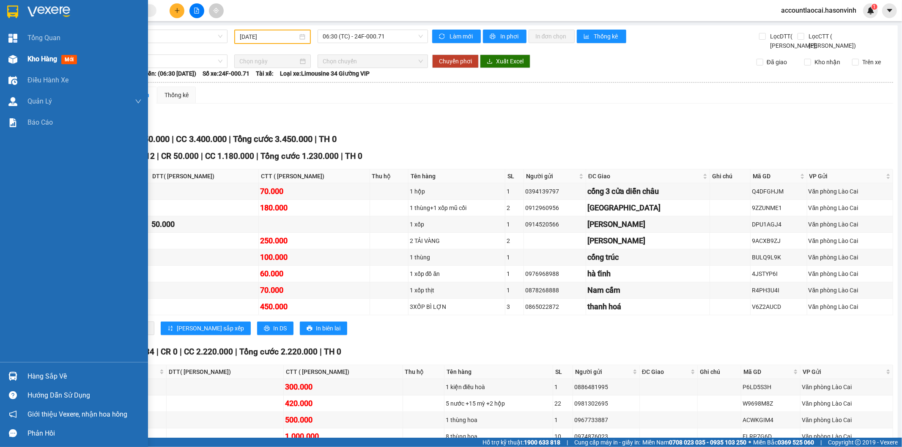 The height and width of the screenshot is (447, 902). What do you see at coordinates (648, 258) in the screenshot?
I see `div: cống trúc` at bounding box center [648, 258].